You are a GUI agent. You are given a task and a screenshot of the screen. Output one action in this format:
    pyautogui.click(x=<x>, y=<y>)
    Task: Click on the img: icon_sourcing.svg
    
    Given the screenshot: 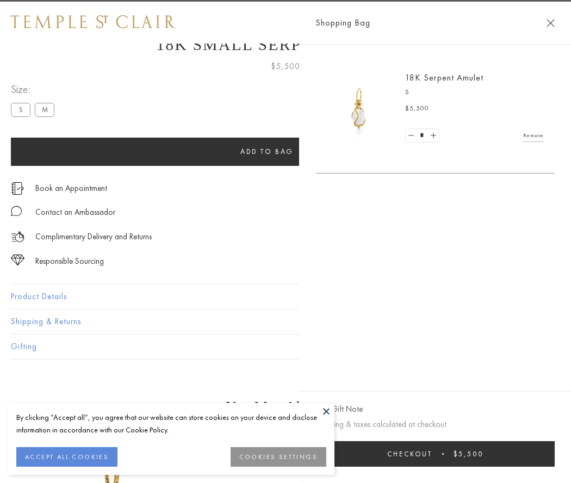 What is the action you would take?
    pyautogui.click(x=17, y=260)
    